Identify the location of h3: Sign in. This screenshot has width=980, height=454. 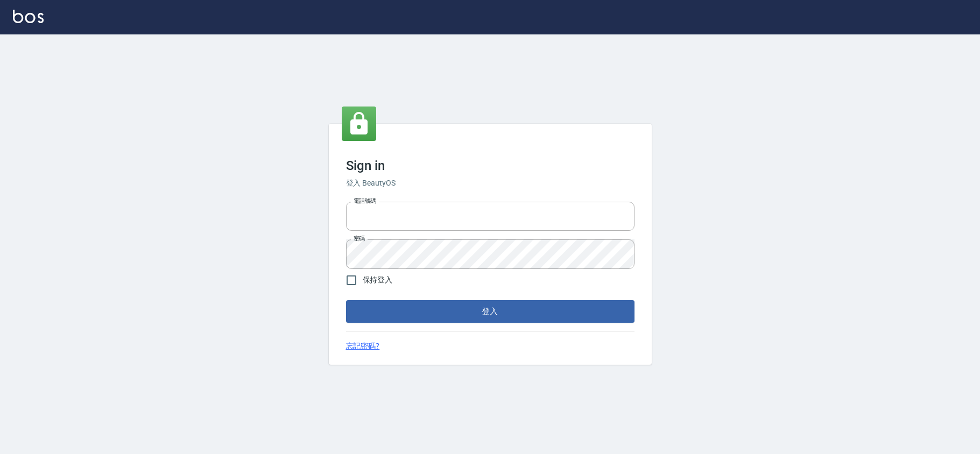
(490, 166).